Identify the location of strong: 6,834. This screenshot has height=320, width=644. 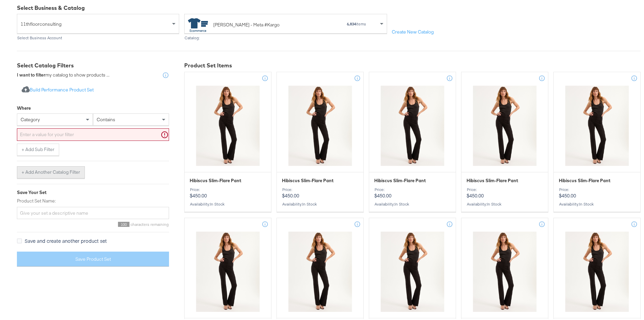
(351, 22).